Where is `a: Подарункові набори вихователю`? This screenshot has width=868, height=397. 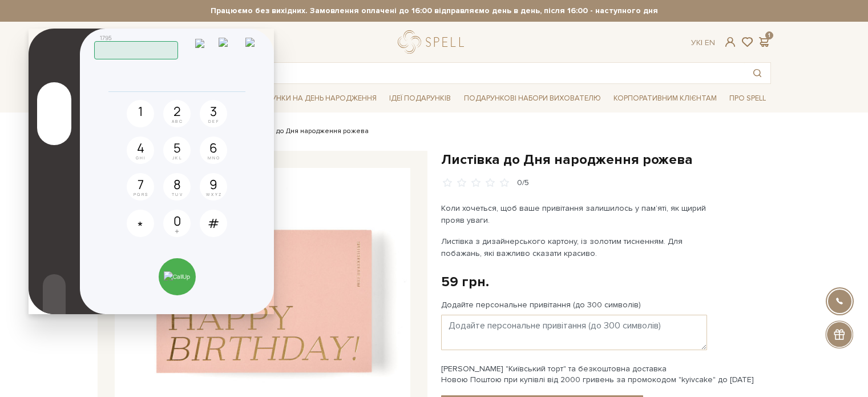 a: Подарункові набори вихователю is located at coordinates (532, 98).